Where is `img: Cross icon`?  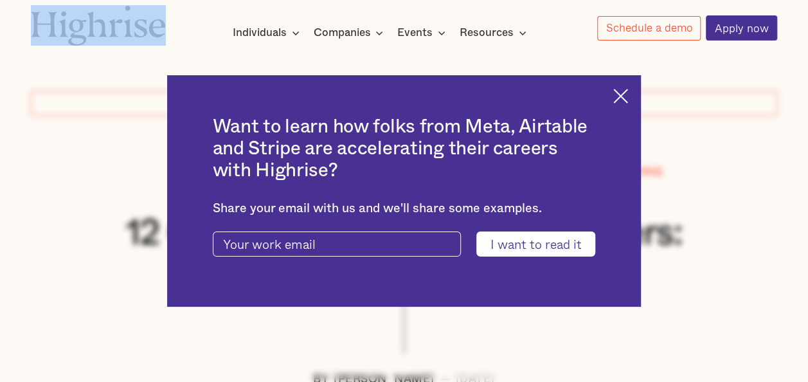
img: Cross icon is located at coordinates (621, 96).